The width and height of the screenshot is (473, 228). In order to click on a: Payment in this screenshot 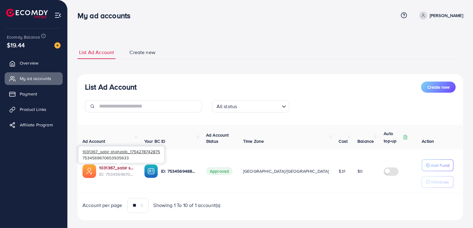, I will do `click(34, 94)`.